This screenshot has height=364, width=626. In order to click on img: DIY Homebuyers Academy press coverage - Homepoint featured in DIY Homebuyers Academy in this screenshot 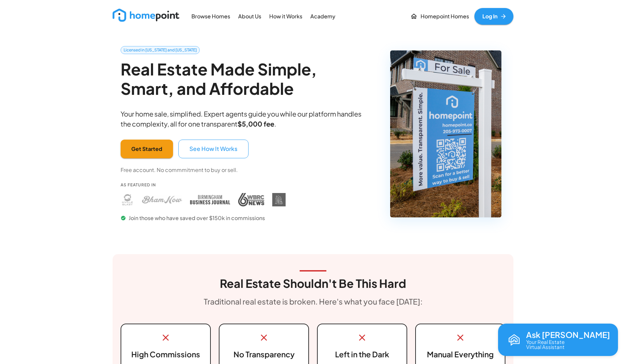, I will do `click(279, 200)`.